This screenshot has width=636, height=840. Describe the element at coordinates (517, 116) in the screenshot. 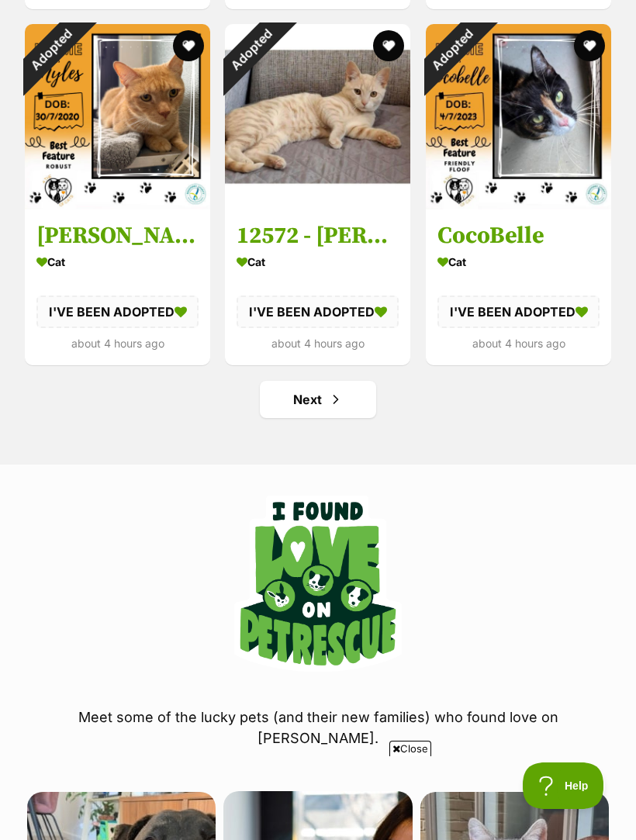

I see `img: CocoBelle` at that location.